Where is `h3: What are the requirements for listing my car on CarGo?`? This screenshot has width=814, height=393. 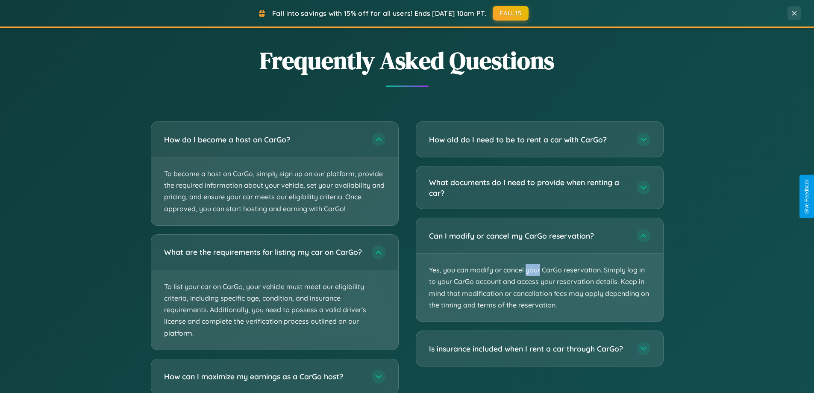 h3: What are the requirements for listing my car on CarGo? is located at coordinates (264, 252).